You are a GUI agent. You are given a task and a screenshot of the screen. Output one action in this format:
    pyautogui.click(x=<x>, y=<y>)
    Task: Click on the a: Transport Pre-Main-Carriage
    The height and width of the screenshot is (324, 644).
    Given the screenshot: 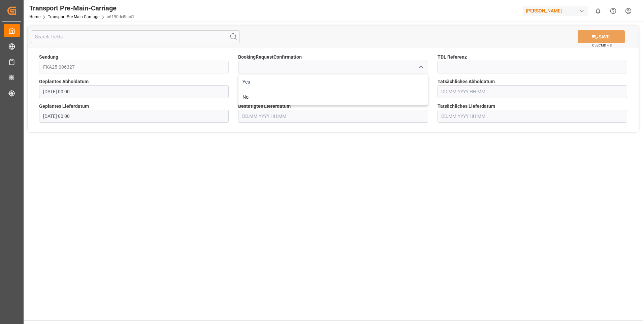 What is the action you would take?
    pyautogui.click(x=73, y=17)
    